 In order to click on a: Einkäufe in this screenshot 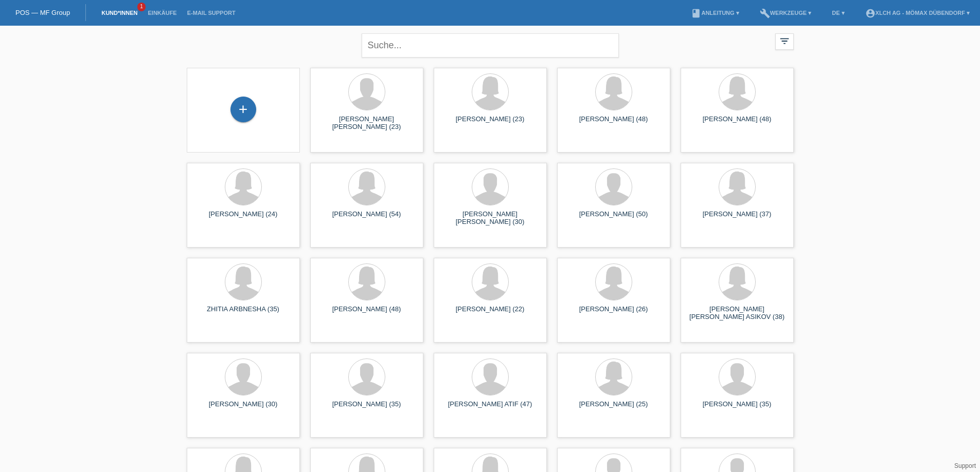, I will do `click(162, 13)`.